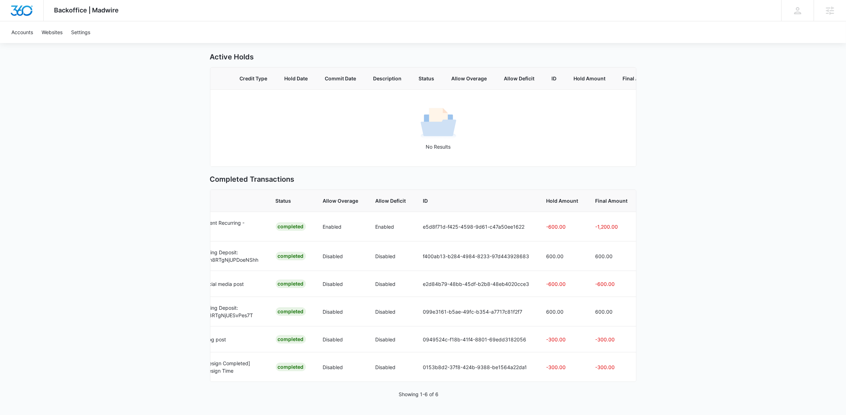 The image size is (846, 415). What do you see at coordinates (81, 32) in the screenshot?
I see `a: Settings` at bounding box center [81, 32].